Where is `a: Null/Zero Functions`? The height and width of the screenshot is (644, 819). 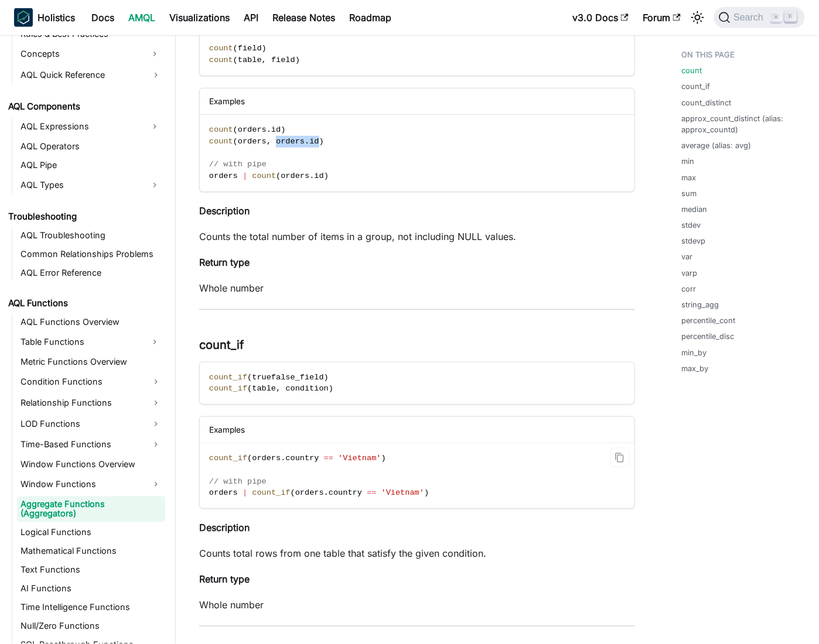 a: Null/Zero Functions is located at coordinates (90, 627).